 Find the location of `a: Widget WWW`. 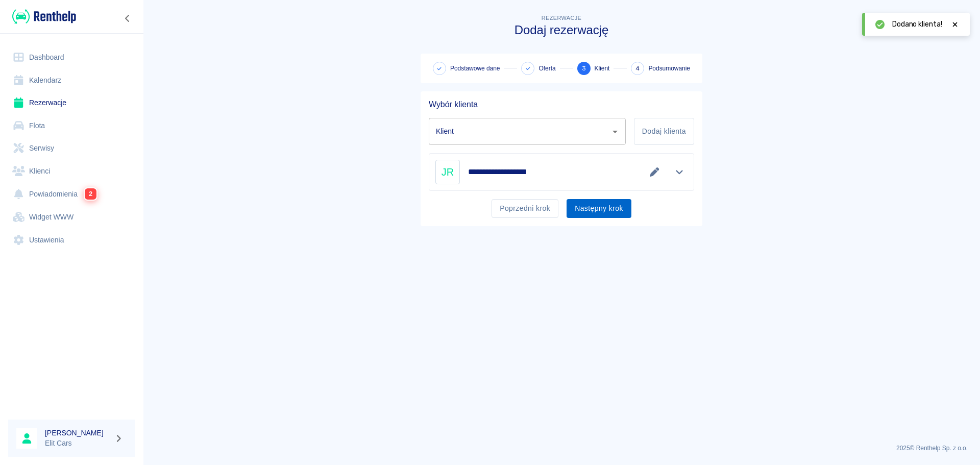

a: Widget WWW is located at coordinates (72, 217).